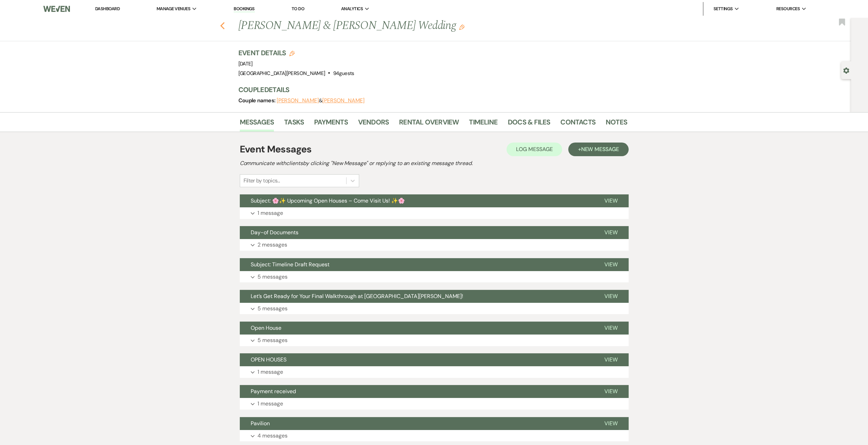  What do you see at coordinates (529, 124) in the screenshot?
I see `a: Docs & Files` at bounding box center [529, 124].